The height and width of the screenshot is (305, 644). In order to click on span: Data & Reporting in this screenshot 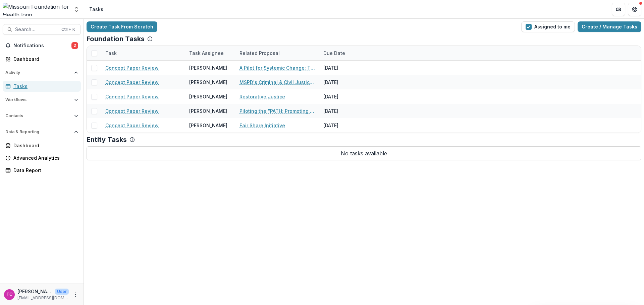, I will do `click(38, 132)`.